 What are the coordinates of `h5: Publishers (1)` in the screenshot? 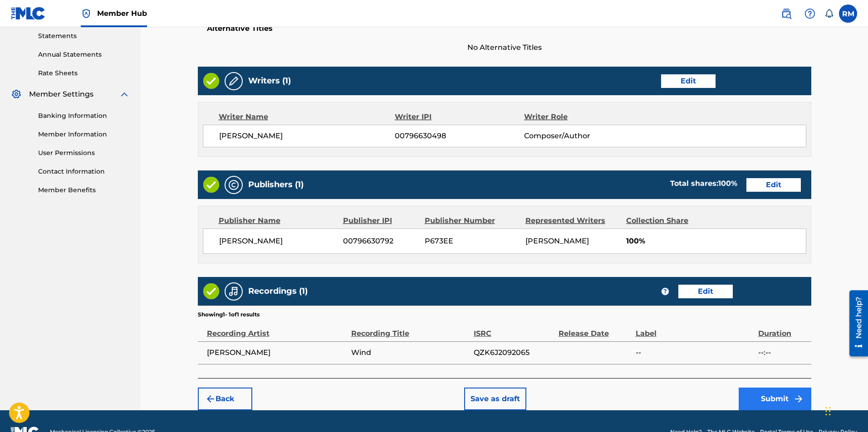 It's located at (276, 185).